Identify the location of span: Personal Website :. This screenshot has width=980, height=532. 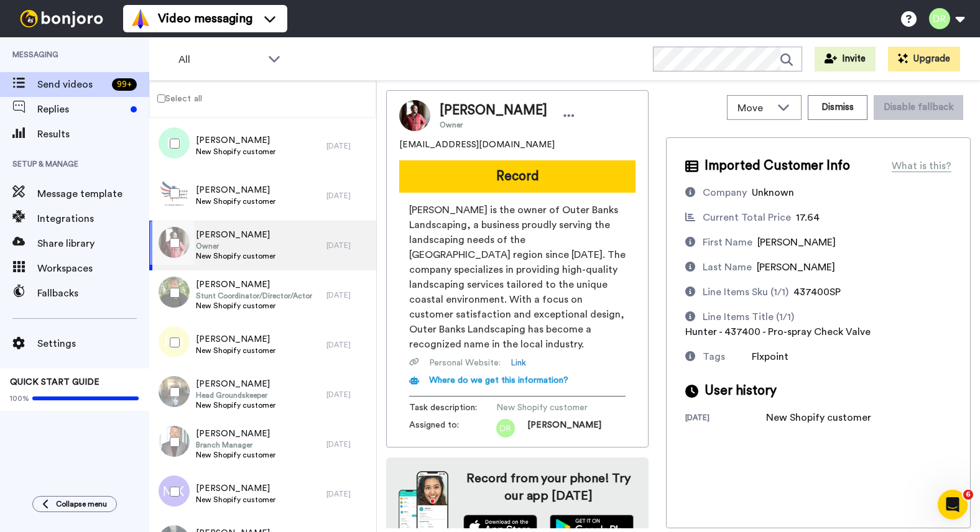
(465, 363).